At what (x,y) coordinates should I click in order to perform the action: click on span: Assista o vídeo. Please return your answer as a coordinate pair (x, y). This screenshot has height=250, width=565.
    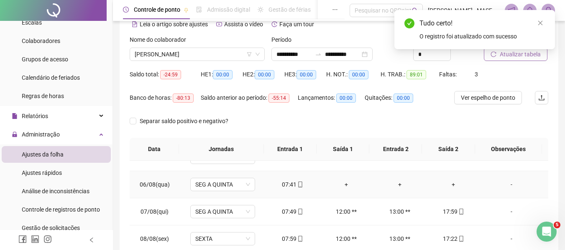
    Looking at the image, I should click on (243, 24).